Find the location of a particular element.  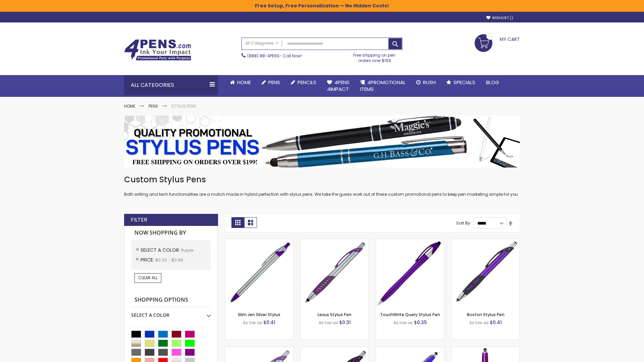

a: Lexus Metallic Stylus Pen-Purple is located at coordinates (334, 350).